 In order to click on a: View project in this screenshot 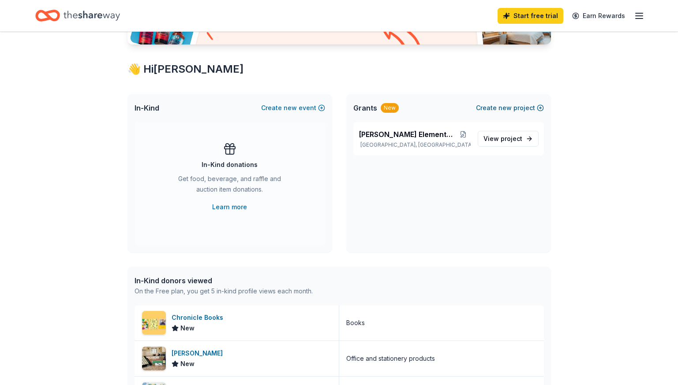, I will do `click(508, 139)`.